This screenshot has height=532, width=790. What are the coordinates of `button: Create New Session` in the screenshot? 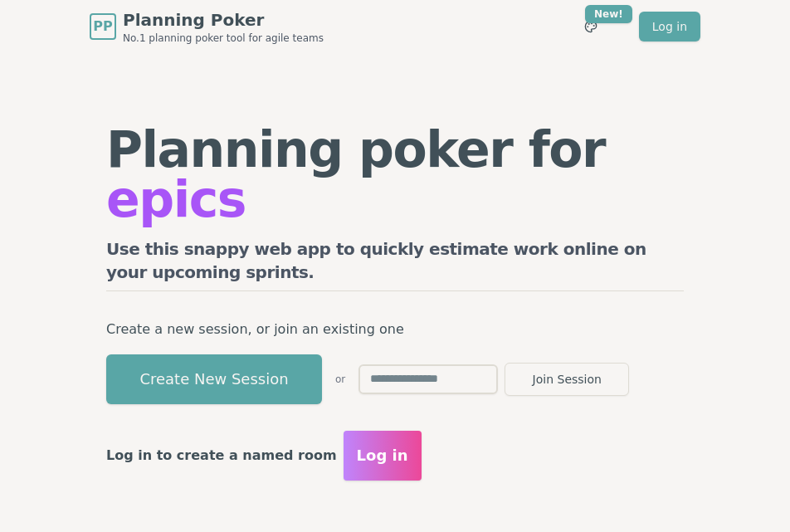 It's located at (214, 379).